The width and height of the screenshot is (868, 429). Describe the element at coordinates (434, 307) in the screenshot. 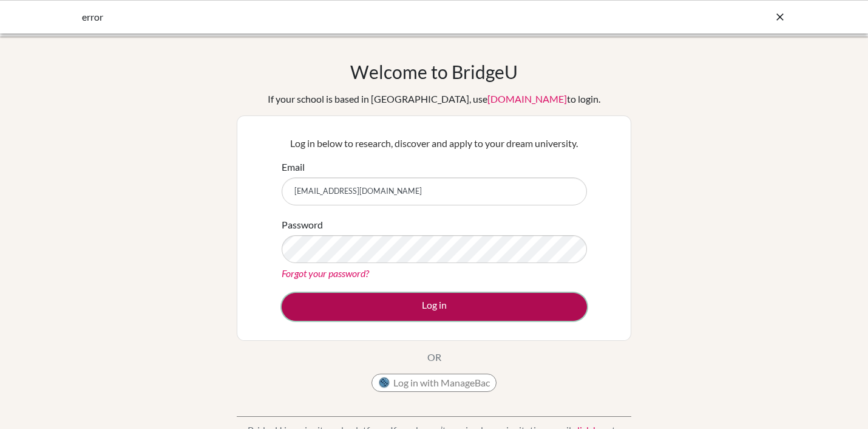

I see `button: Log in` at that location.